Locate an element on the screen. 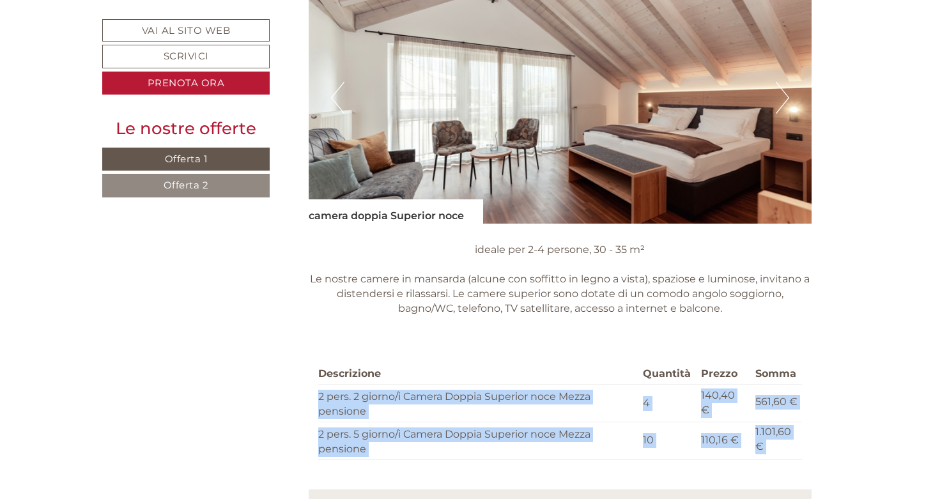 This screenshot has height=499, width=933. th: Somma is located at coordinates (776, 374).